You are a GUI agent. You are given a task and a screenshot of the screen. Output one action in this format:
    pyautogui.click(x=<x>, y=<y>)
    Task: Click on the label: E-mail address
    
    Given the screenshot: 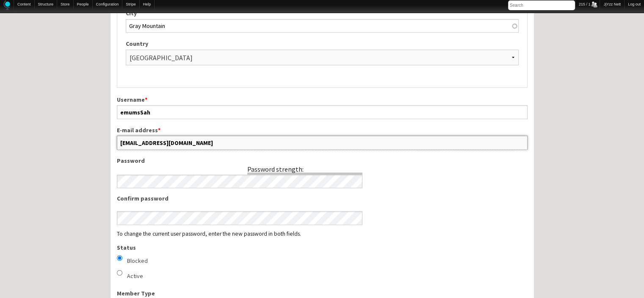 What is the action you would take?
    pyautogui.click(x=322, y=130)
    